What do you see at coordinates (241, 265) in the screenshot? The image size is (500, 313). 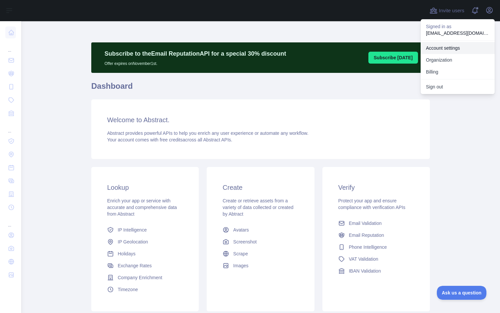 I see `span: Images` at bounding box center [241, 265].